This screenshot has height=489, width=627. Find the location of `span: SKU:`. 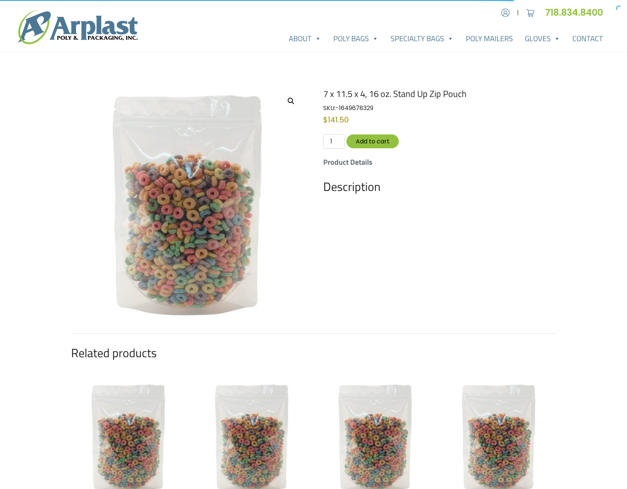

span: SKU: is located at coordinates (348, 108).